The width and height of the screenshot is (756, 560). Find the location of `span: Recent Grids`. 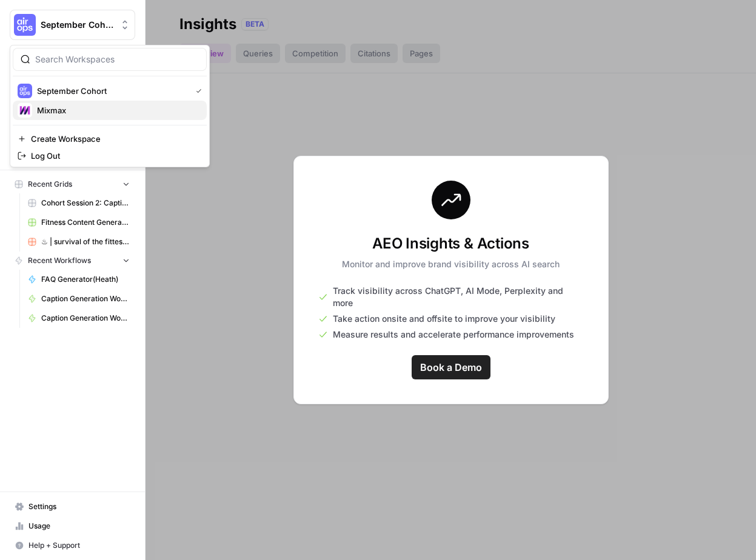

span: Recent Grids is located at coordinates (50, 184).